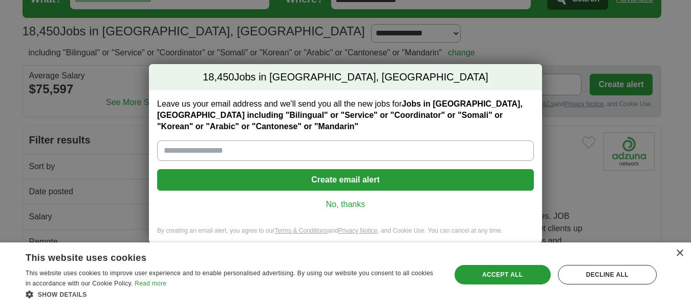 The width and height of the screenshot is (691, 307). Describe the element at coordinates (219, 256) in the screenshot. I see `div: This website uses cookies` at that location.